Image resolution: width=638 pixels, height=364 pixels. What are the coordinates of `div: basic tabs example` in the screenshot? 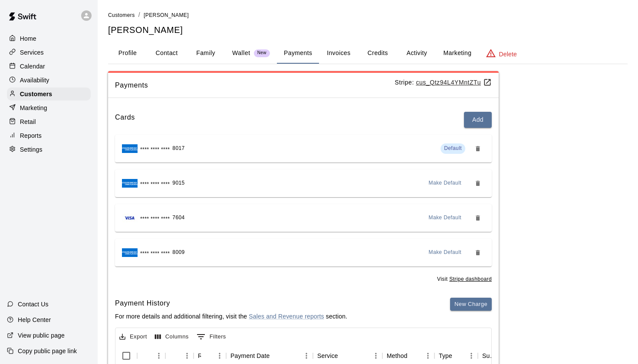 It's located at (368, 54).